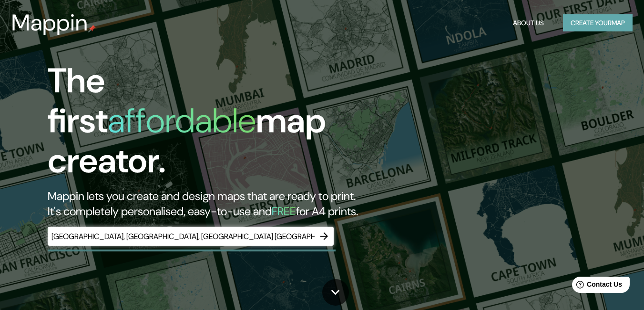 Image resolution: width=644 pixels, height=310 pixels. What do you see at coordinates (92, 29) in the screenshot?
I see `img: mappin-pin` at bounding box center [92, 29].